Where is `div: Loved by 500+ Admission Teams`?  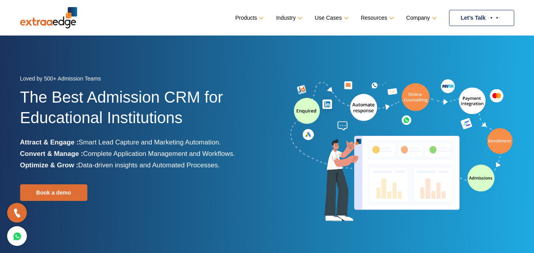
div: Loved by 500+ Admission Teams is located at coordinates (141, 80).